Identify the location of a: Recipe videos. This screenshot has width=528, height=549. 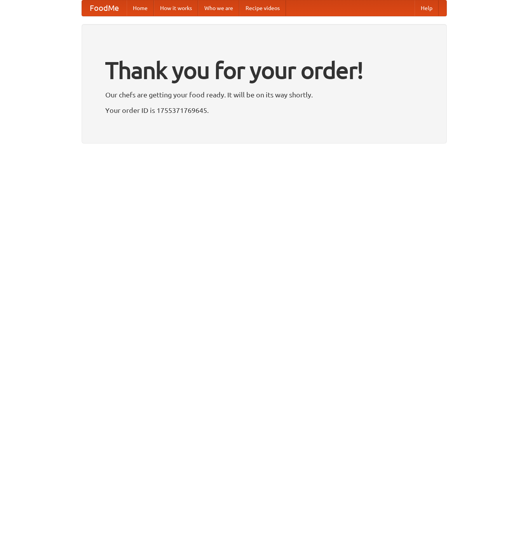
(262, 8).